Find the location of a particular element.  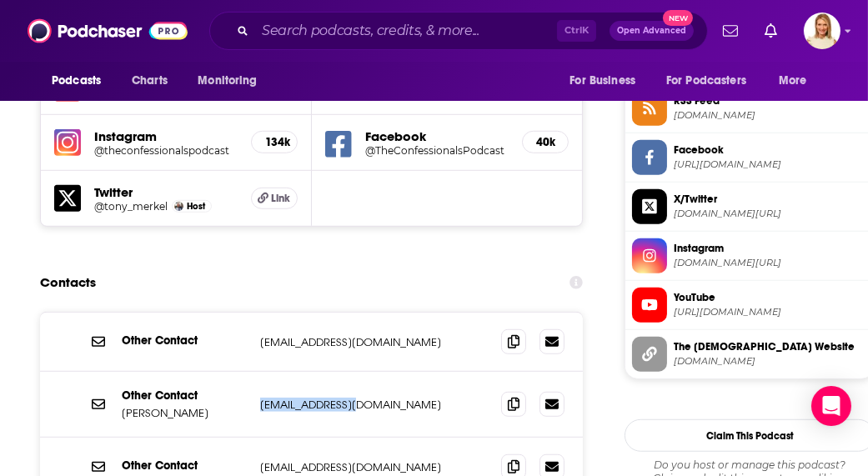

span: Instagram is located at coordinates (770, 248).